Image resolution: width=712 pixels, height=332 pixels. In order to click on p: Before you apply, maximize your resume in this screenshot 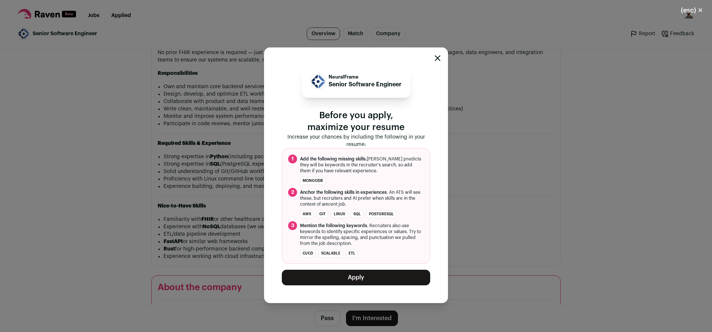, I will do `click(356, 122)`.